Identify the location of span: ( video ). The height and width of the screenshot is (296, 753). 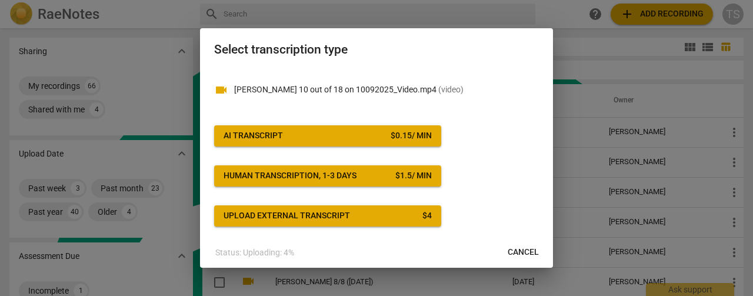
(451, 89).